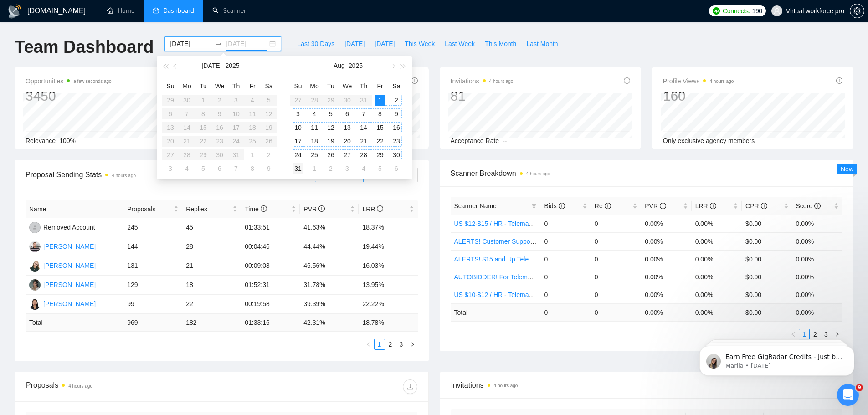 This screenshot has height=415, width=868. Describe the element at coordinates (314, 155) in the screenshot. I see `td: 2025-08-25` at that location.